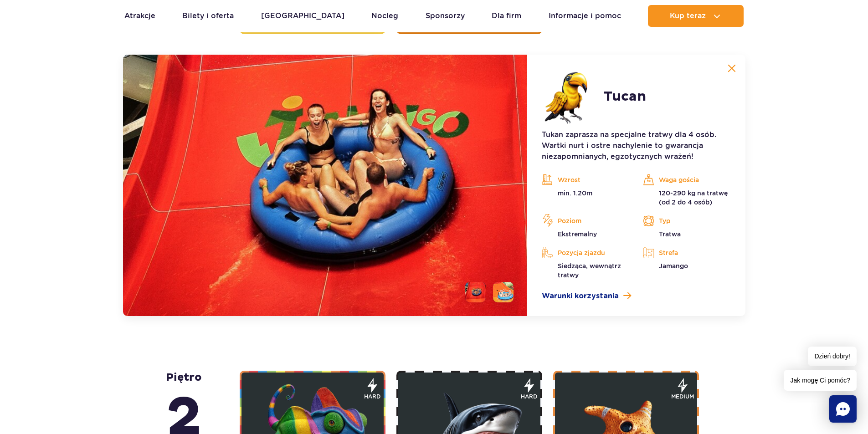 The width and height of the screenshot is (868, 434). What do you see at coordinates (687, 180) in the screenshot?
I see `p: Waga gościa` at bounding box center [687, 180].